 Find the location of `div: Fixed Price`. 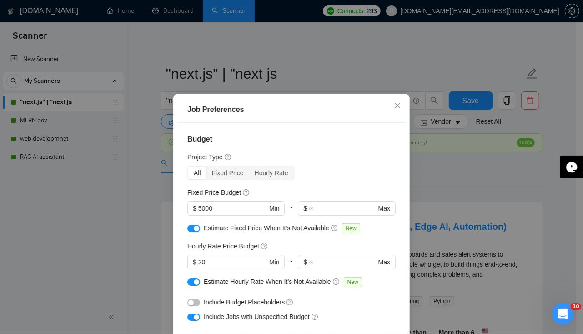

div: Fixed Price is located at coordinates (228, 173).